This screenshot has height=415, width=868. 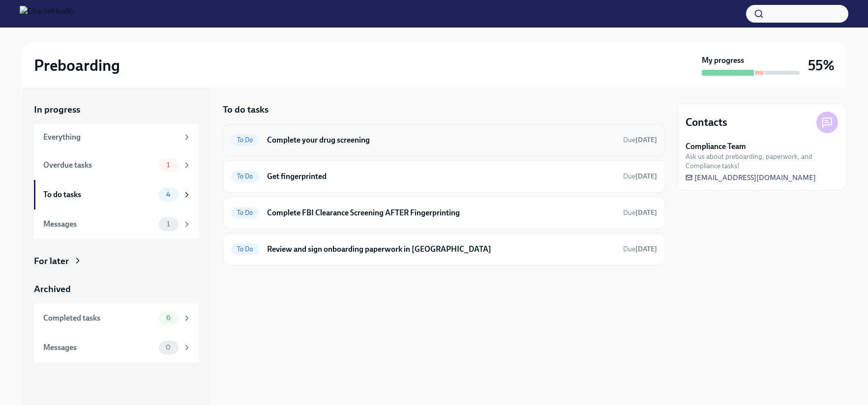 I want to click on div: Overdue tasks, so click(x=99, y=165).